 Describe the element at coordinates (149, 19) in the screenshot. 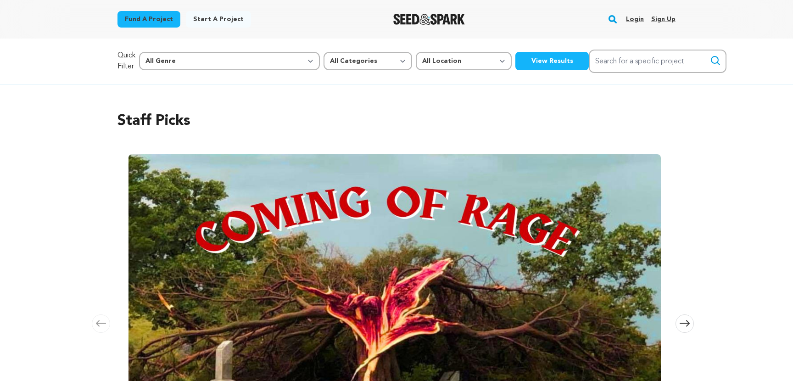

I see `a: Fund a project` at that location.